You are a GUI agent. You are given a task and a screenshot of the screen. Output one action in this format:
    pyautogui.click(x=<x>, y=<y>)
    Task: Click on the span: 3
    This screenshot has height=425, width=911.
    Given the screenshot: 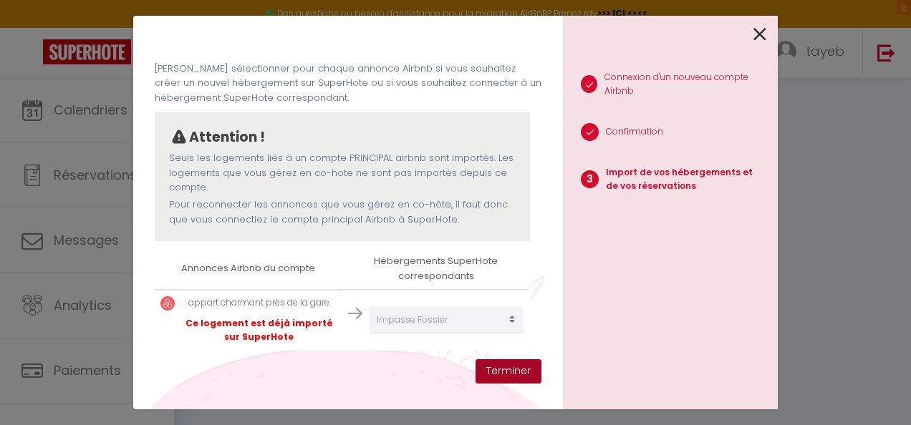 What is the action you would take?
    pyautogui.click(x=589, y=179)
    